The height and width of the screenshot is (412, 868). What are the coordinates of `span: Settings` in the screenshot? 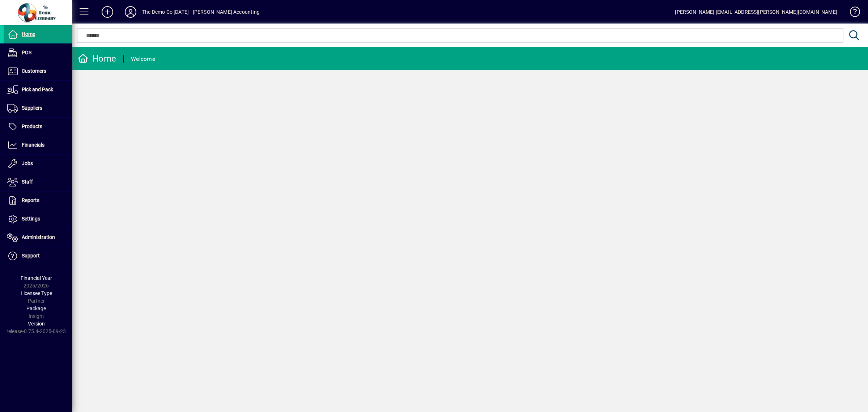 It's located at (31, 219).